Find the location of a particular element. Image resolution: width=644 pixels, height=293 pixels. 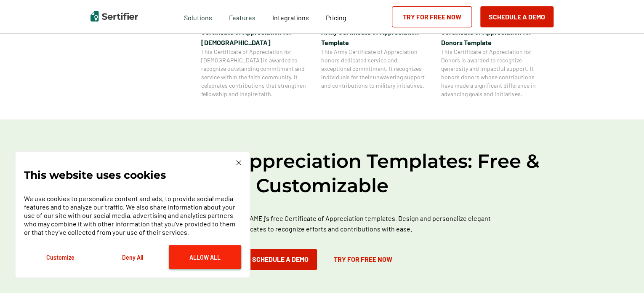

button: Deny All is located at coordinates (132, 257).